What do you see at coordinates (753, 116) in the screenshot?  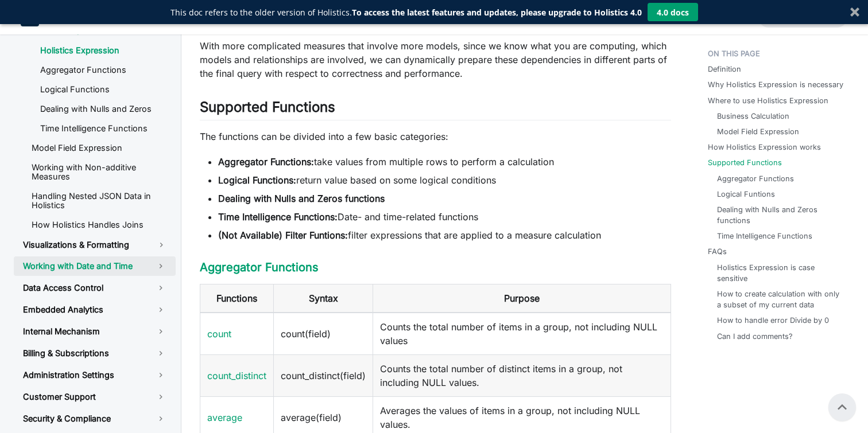 I see `a: Business Calculation` at bounding box center [753, 116].